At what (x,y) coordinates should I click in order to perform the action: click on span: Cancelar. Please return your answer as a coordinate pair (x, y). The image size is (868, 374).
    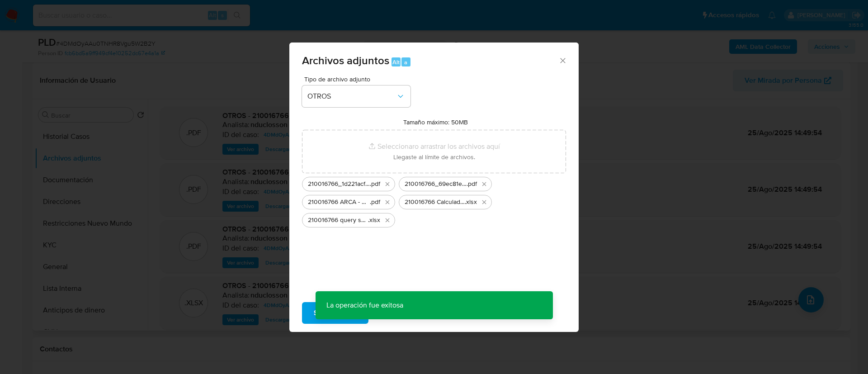
    Looking at the image, I should click on (398, 313).